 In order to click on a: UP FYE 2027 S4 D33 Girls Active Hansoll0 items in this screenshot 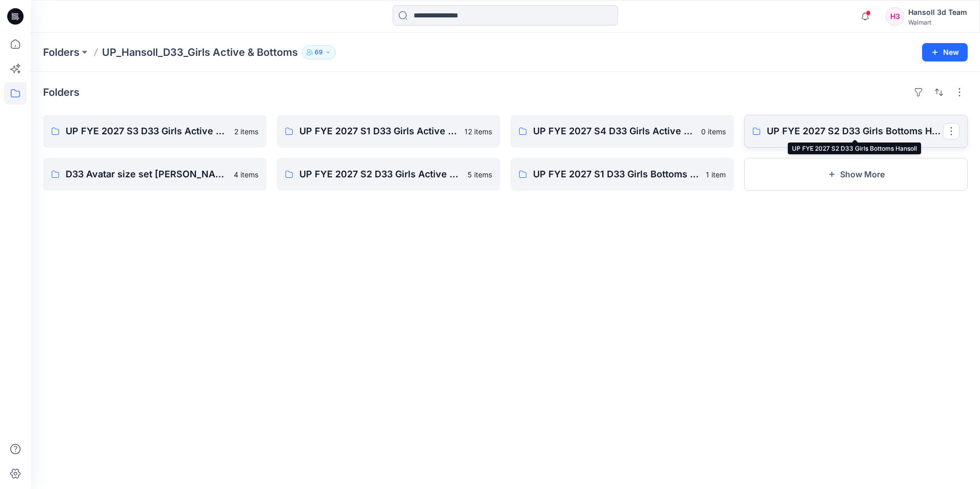, I will do `click(622, 131)`.